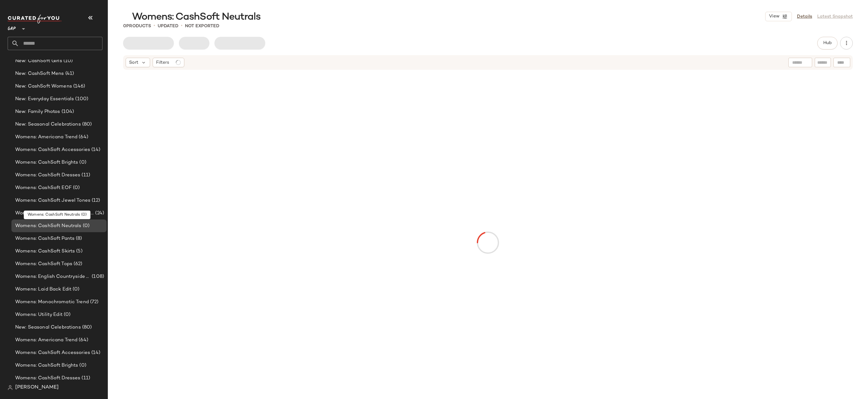 This screenshot has height=399, width=868. Describe the element at coordinates (94, 303) in the screenshot. I see `span: (72)` at that location.